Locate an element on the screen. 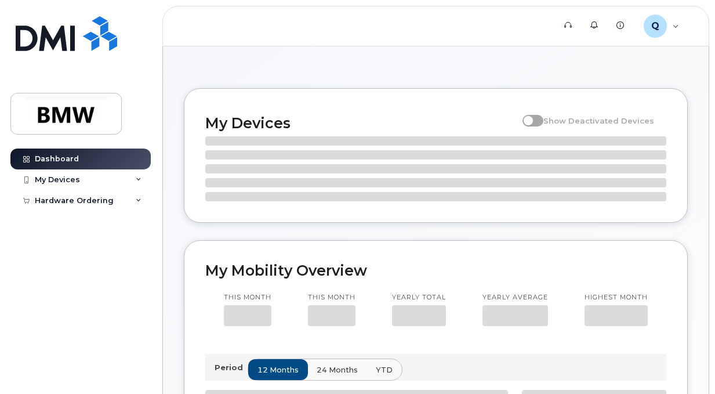 This screenshot has width=715, height=394. h2: My Mobility Overview is located at coordinates (435, 270).